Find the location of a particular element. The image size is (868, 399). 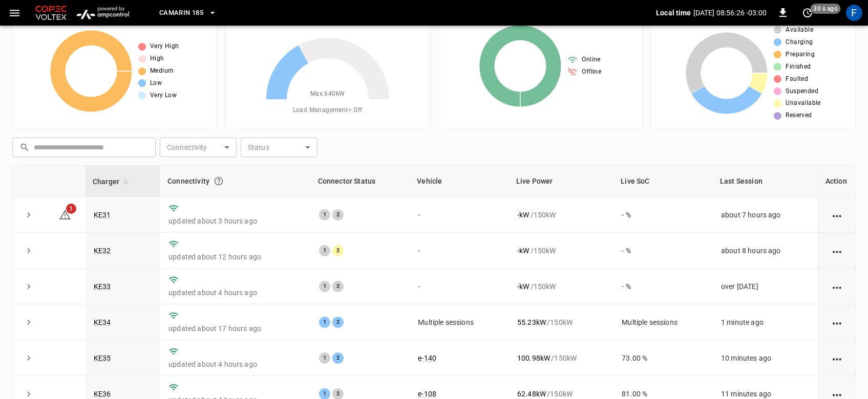

span: 1 is located at coordinates (71, 209).